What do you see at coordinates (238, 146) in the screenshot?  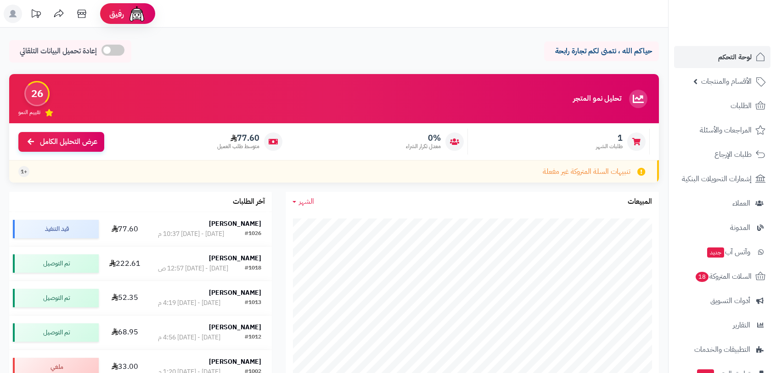 I see `span: متوسط طلب العميل` at bounding box center [238, 146].